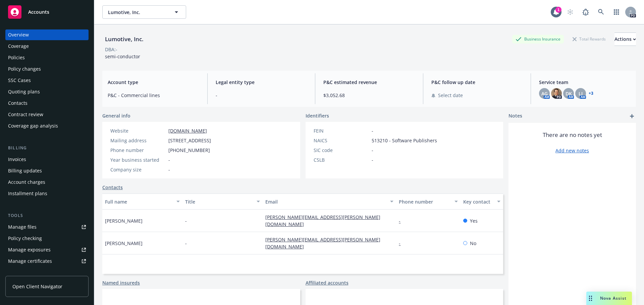 The image size is (644, 305). I want to click on div: Email, so click(326, 202).